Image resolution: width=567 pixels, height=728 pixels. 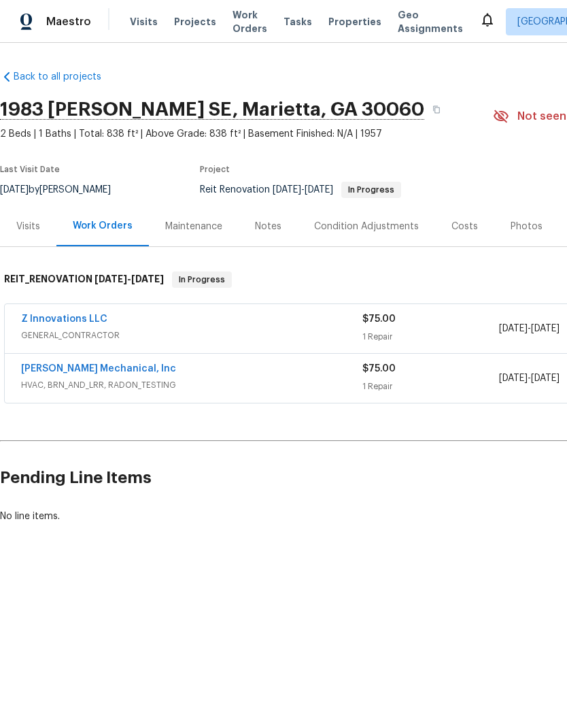 I want to click on div: Notes, so click(x=268, y=227).